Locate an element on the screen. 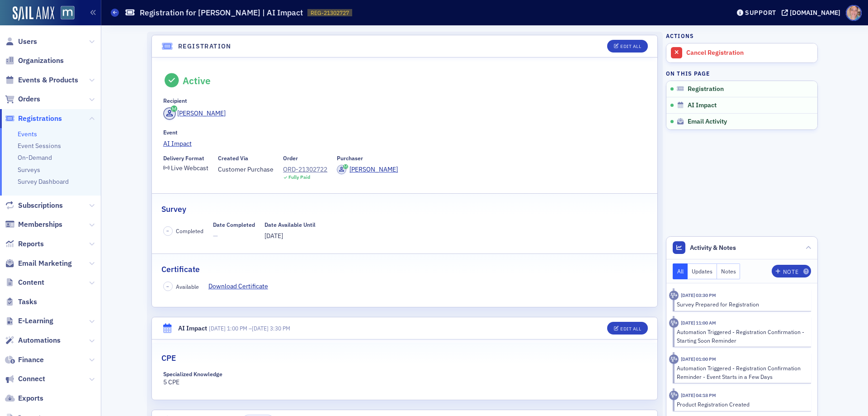 This screenshot has width=868, height=416. div: Delivery Format is located at coordinates (183, 158).